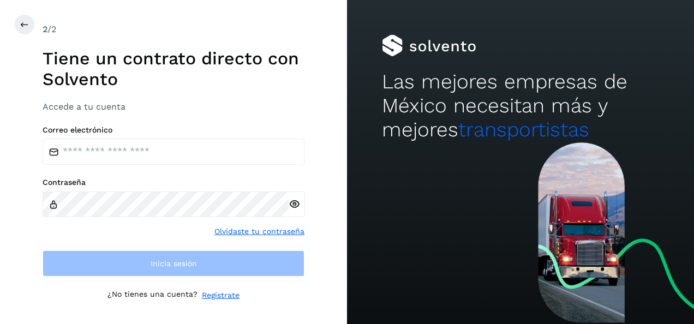  I want to click on span: transportistas, so click(524, 129).